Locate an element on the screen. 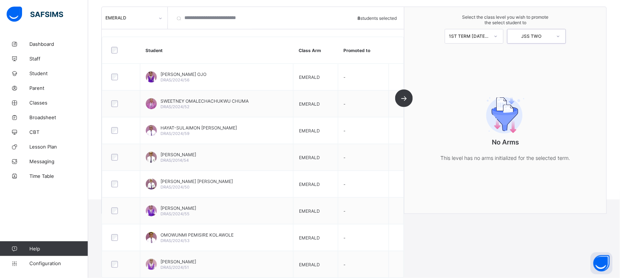 The image size is (620, 278). img: safsims is located at coordinates (35, 14).